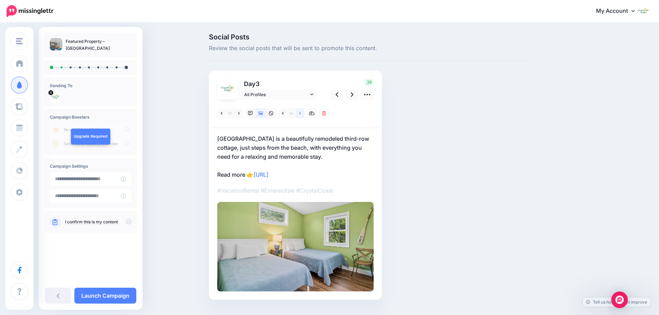 This screenshot has width=659, height=315. I want to click on img: menu.png, so click(19, 41).